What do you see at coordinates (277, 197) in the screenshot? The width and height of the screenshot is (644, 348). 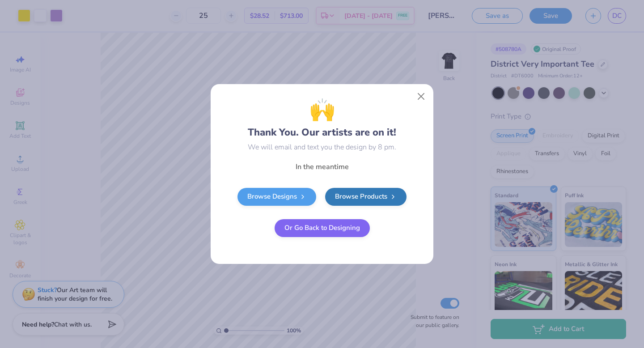 I see `a: Browse Designs` at bounding box center [277, 197].